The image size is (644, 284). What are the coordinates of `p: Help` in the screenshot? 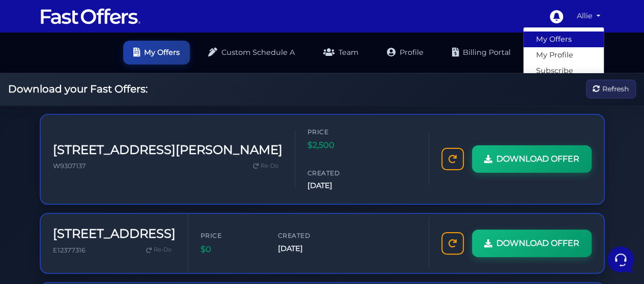 It's located at (165, 209).